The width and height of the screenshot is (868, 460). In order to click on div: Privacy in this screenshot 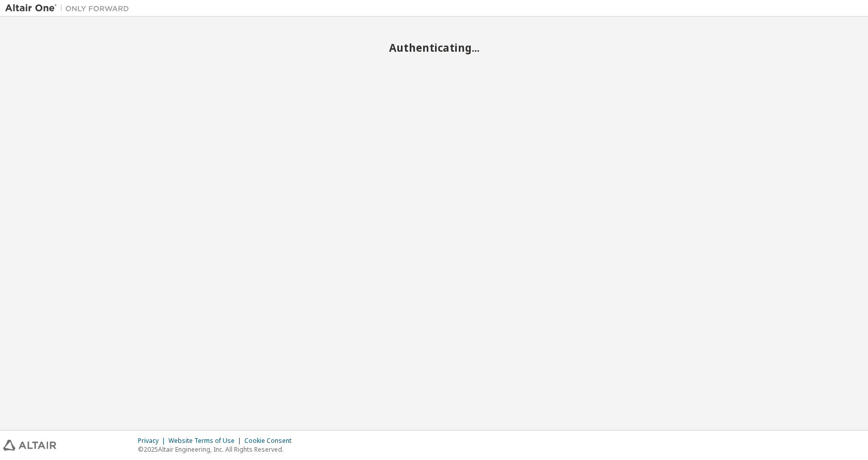, I will do `click(153, 440)`.